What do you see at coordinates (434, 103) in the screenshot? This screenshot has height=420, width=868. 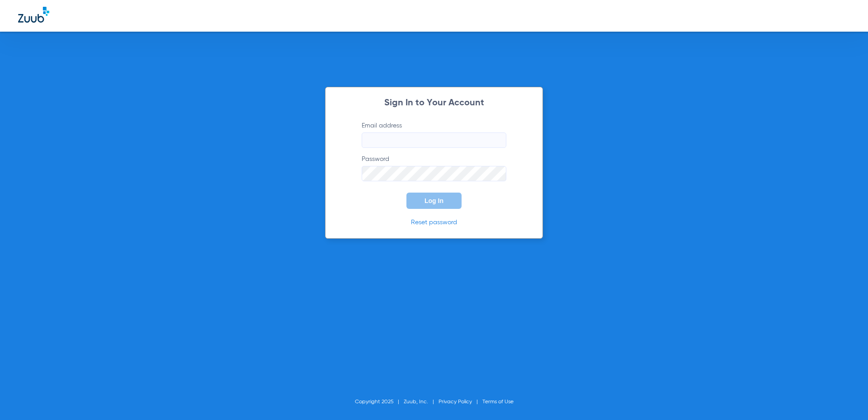 I see `h2: Sign In to Your Account` at bounding box center [434, 103].